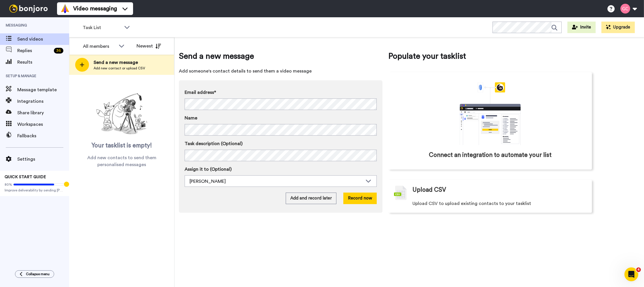  Describe the element at coordinates (43, 136) in the screenshot. I see `span: Fallbacks` at that location.